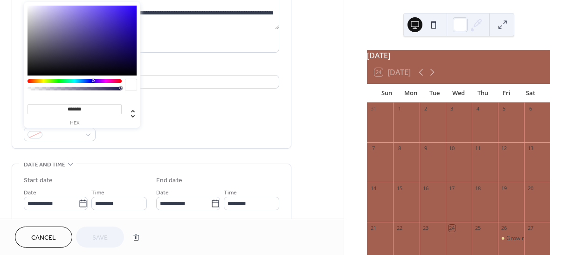  What do you see at coordinates (478, 148) in the screenshot?
I see `div: 11` at bounding box center [478, 148].